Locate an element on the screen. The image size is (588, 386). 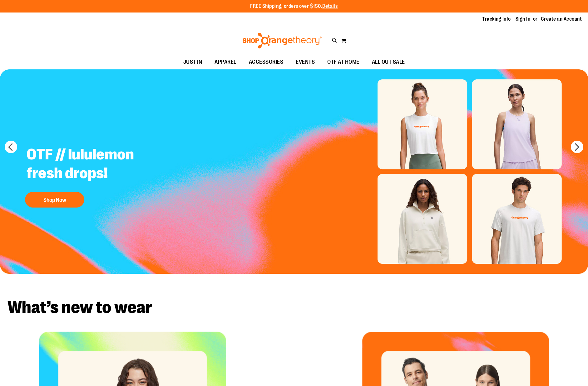
h2: What’s new to wear is located at coordinates (294, 307).